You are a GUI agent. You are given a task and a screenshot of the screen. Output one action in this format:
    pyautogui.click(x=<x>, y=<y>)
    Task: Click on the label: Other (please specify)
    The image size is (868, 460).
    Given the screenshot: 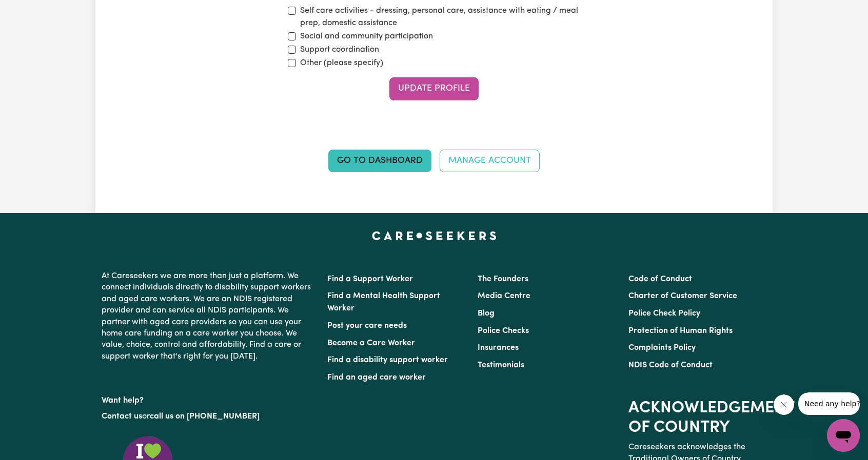 What is the action you would take?
    pyautogui.click(x=341, y=63)
    